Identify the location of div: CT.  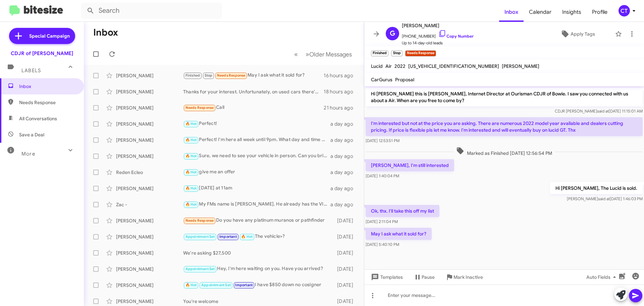
(624, 10).